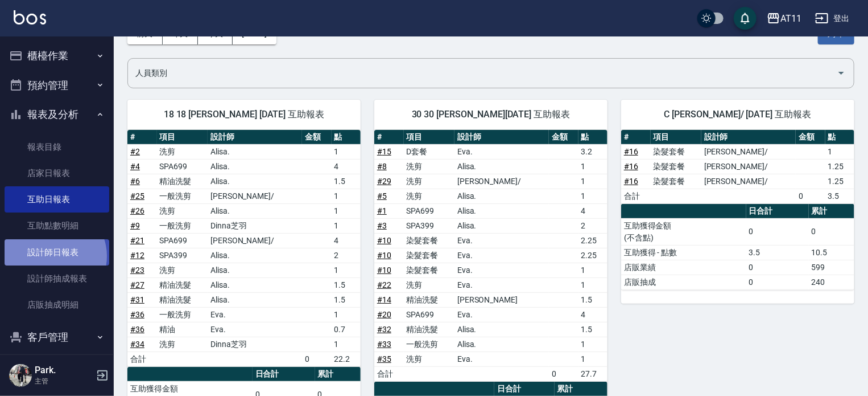 The image size is (868, 396). I want to click on a: #29, so click(384, 181).